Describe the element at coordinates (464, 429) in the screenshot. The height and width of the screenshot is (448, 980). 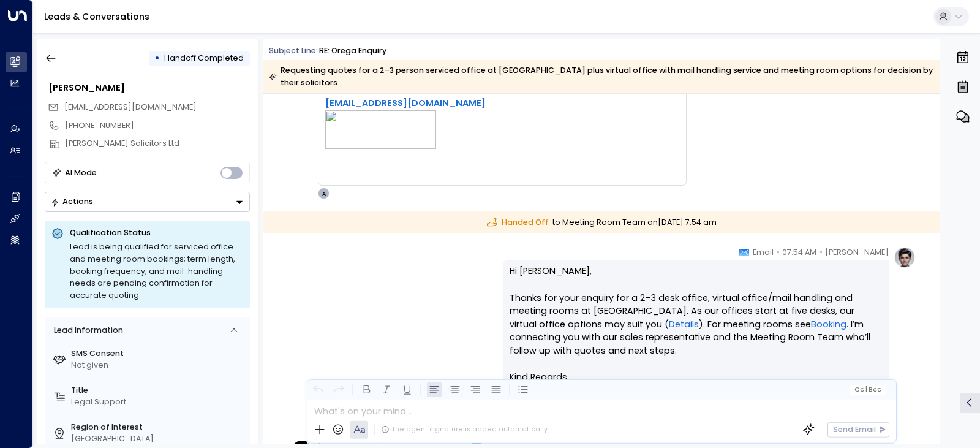
I see `div: The agent signature is added automatically` at that location.